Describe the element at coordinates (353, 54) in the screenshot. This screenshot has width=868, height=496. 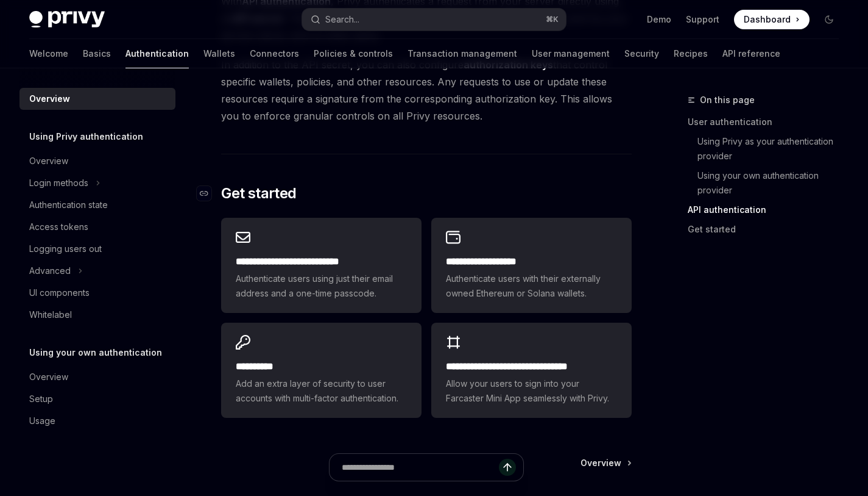
I see `a: Policies & controls` at that location.